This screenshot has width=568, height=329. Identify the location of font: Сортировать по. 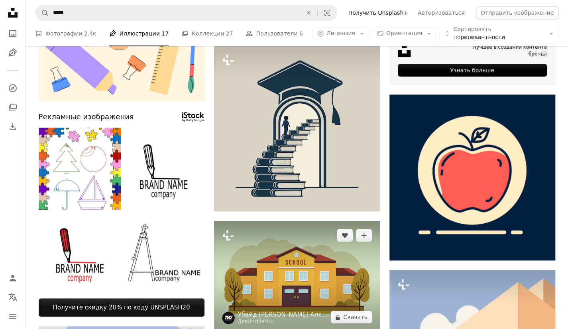
(472, 33).